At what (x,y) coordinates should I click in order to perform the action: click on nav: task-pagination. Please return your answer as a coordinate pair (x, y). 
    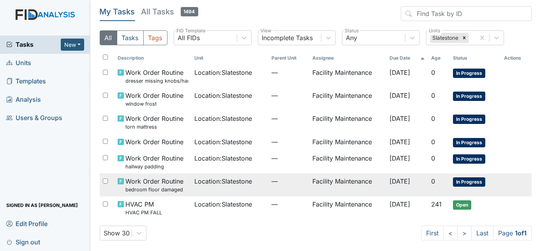
    Looking at the image, I should click on (477, 233).